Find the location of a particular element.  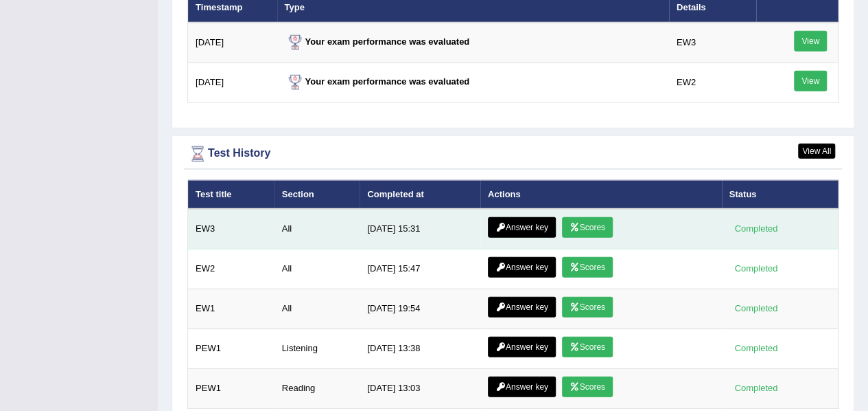

td: EW1 is located at coordinates (232, 309).